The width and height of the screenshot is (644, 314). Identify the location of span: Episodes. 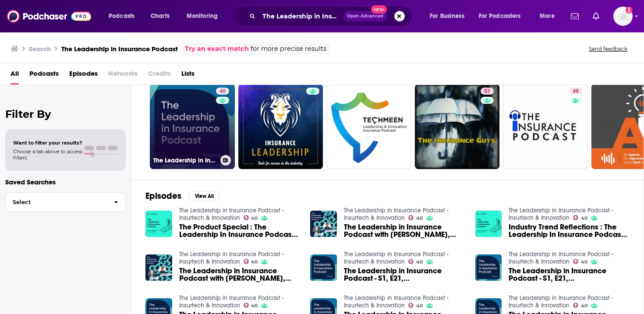
(83, 75).